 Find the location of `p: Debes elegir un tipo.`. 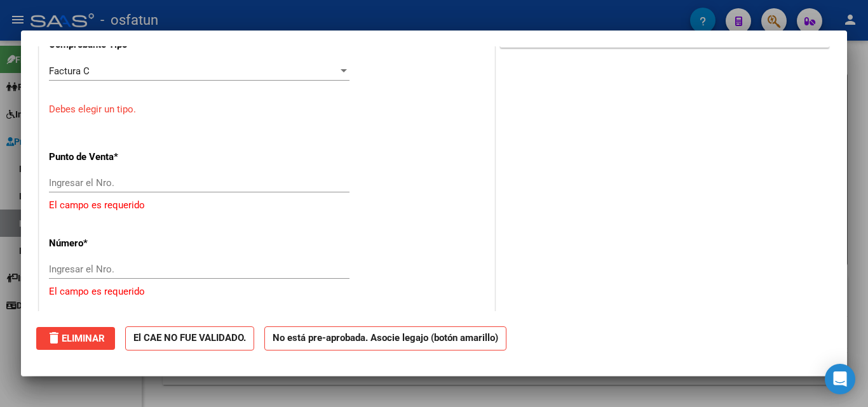

p: Debes elegir un tipo. is located at coordinates (267, 110).